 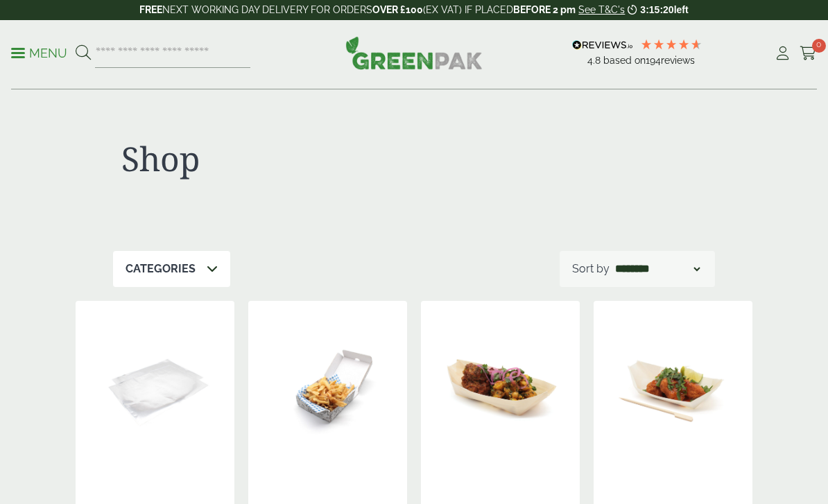 I want to click on a: 0, so click(x=808, y=53).